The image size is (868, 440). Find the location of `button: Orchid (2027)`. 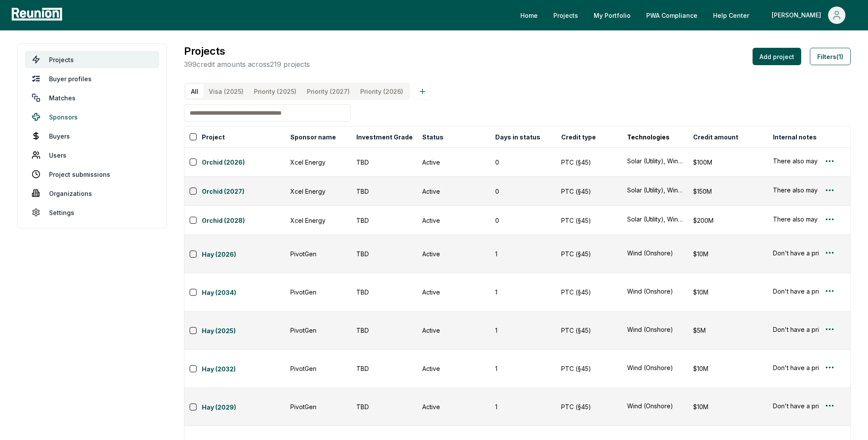

button: Orchid (2027) is located at coordinates (244, 191).